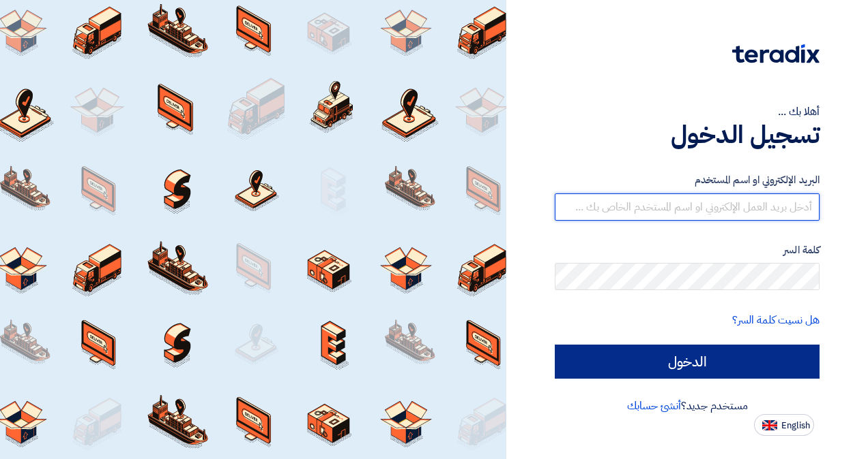  I want to click on label: كلمة السر, so click(687, 250).